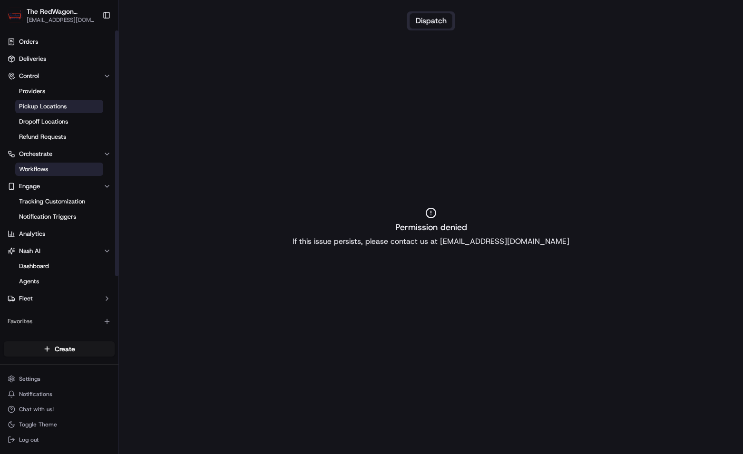 This screenshot has height=454, width=743. I want to click on span: Analytics, so click(32, 234).